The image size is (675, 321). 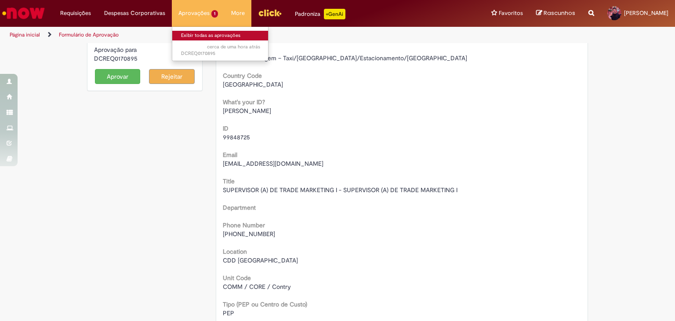 I want to click on a: Rascunhos, so click(x=555, y=13).